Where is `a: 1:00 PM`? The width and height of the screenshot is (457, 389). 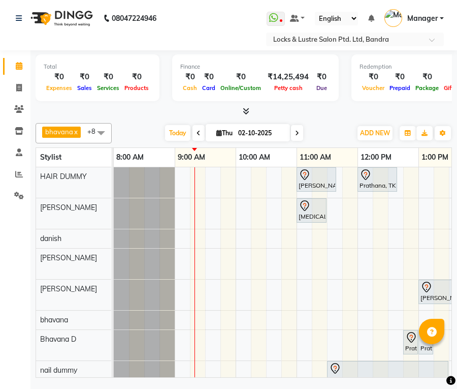
a: 1:00 PM is located at coordinates (435, 157).